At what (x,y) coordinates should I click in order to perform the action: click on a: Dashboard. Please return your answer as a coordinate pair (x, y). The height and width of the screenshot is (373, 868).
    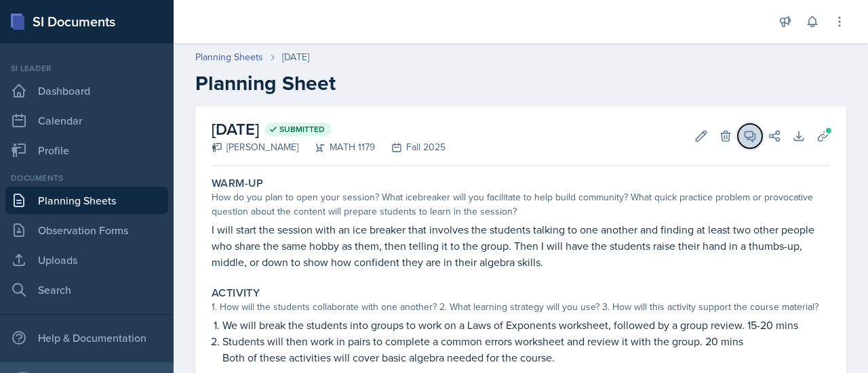
    Looking at the image, I should click on (87, 91).